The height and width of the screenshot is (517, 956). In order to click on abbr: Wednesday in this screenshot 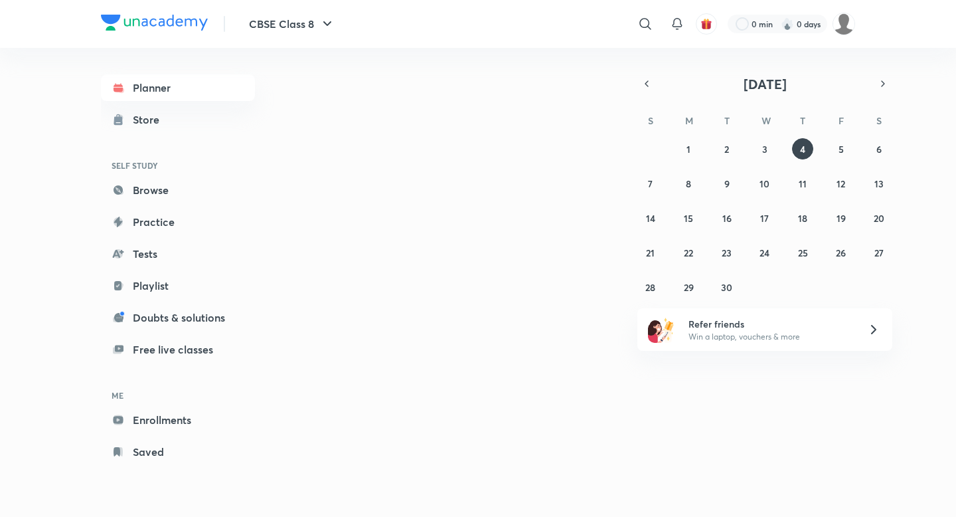, I will do `click(766, 120)`.